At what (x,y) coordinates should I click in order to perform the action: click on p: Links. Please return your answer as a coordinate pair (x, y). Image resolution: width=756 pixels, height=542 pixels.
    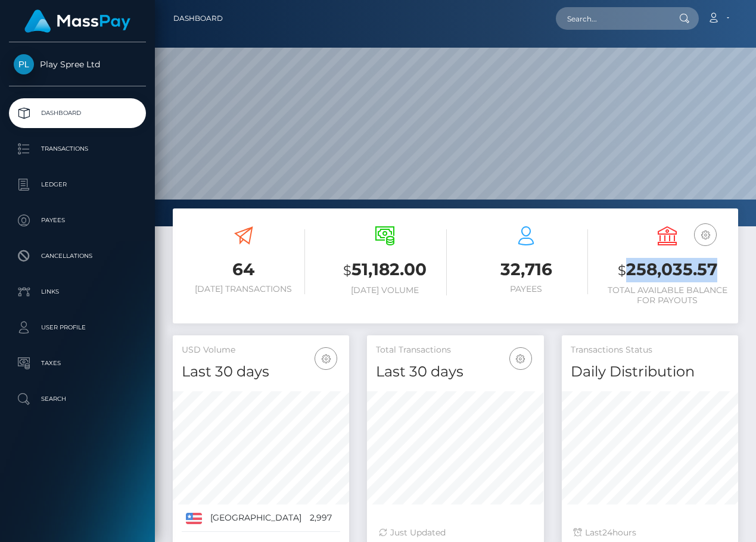
    Looking at the image, I should click on (77, 292).